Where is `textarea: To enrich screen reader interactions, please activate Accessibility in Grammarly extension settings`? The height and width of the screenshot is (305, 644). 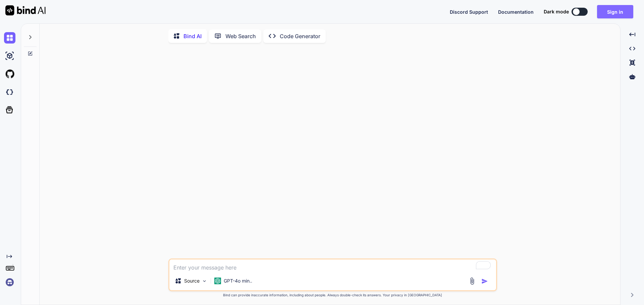 textarea: To enrich screen reader interactions, please activate Accessibility in Grammarly extension settings is located at coordinates (332, 265).